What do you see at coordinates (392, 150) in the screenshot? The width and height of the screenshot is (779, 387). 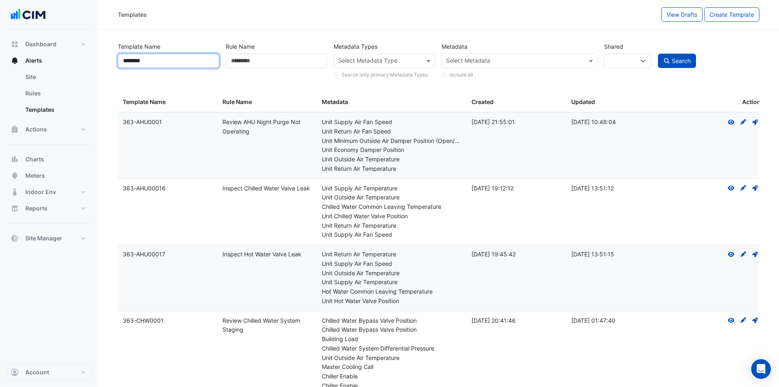 I see `div: Unit Economy Damper Position` at bounding box center [392, 150].